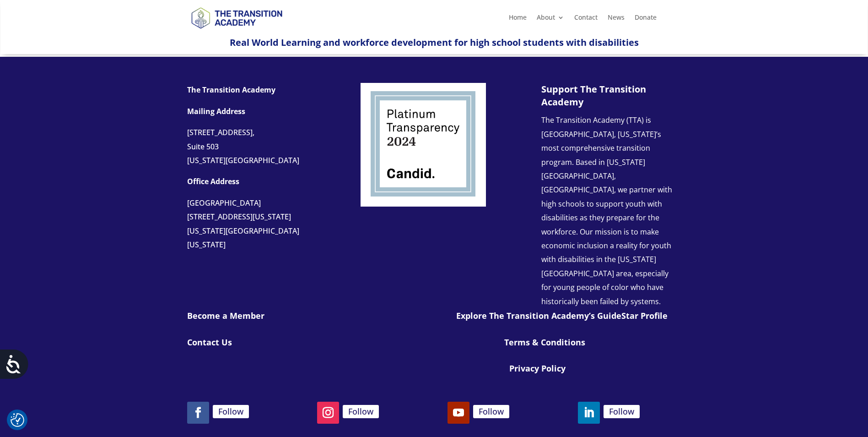 The image size is (868, 437). What do you see at coordinates (236, 17) in the screenshot?
I see `img: TTA Brand_TTA Primary Logo_Horizontal_Light BG` at bounding box center [236, 17].